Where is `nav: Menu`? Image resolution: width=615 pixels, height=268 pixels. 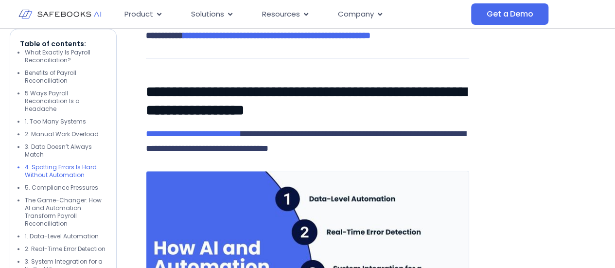 nav: Menu is located at coordinates (294, 14).